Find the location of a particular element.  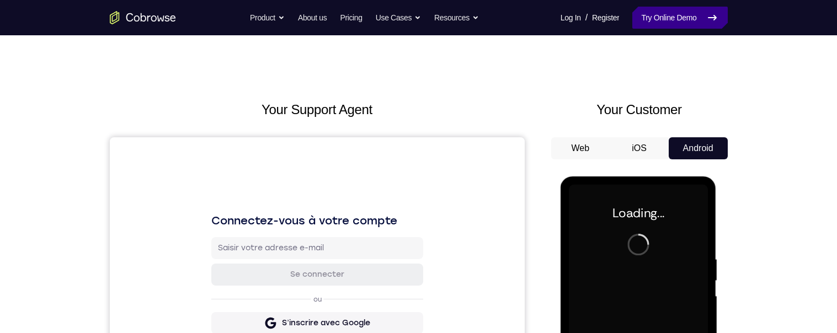

button: iOS is located at coordinates (639, 148).